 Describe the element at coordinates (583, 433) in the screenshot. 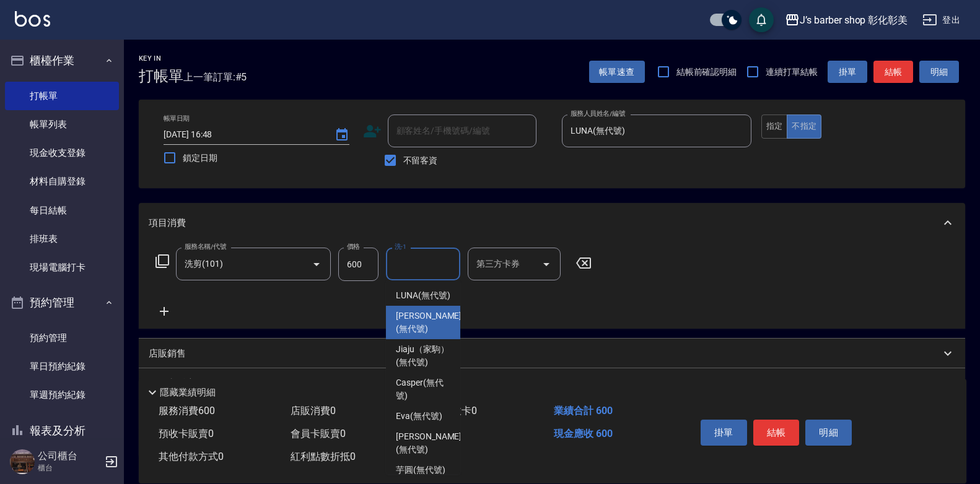

I see `span: 現金應收 600` at that location.